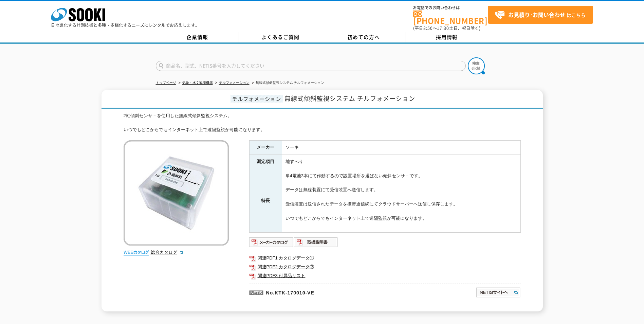 The height and width of the screenshot is (324, 644). Describe the element at coordinates (540, 15) in the screenshot. I see `a: お見積り･お問い合わせはこちら` at that location.